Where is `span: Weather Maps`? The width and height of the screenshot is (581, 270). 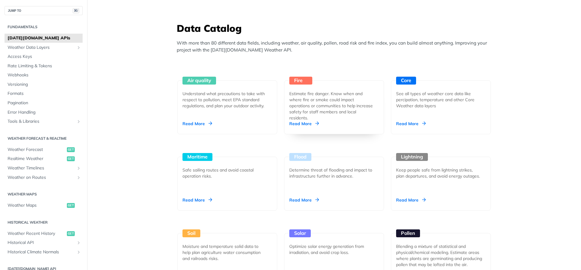
span: Weather Maps is located at coordinates (36, 205).